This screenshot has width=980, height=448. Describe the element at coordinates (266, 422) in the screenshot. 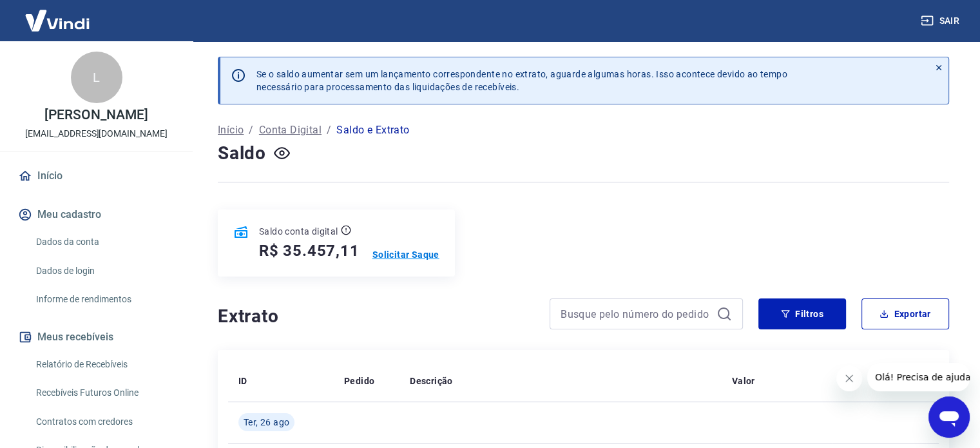

I see `span: Ter, 26 ago` at that location.